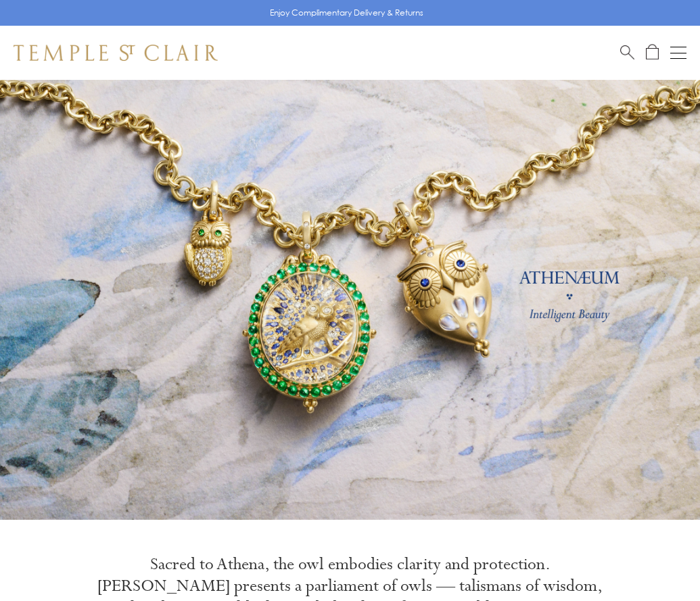 Image resolution: width=700 pixels, height=601 pixels. I want to click on a: Search, so click(627, 52).